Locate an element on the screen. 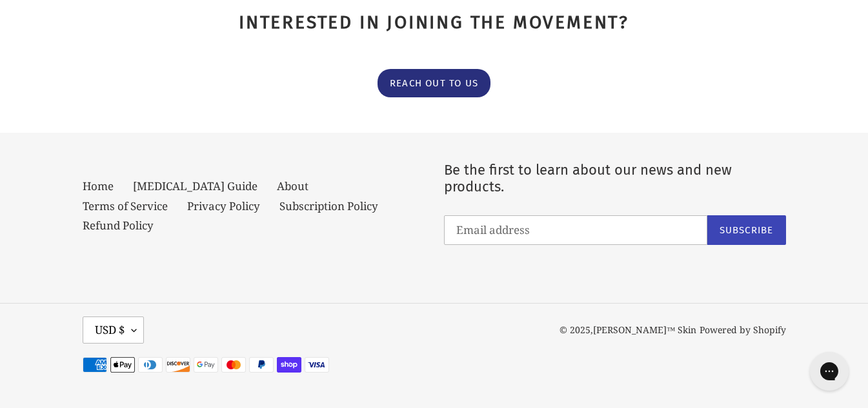 Image resolution: width=868 pixels, height=408 pixels. small: © 2025, is located at coordinates (627, 329).